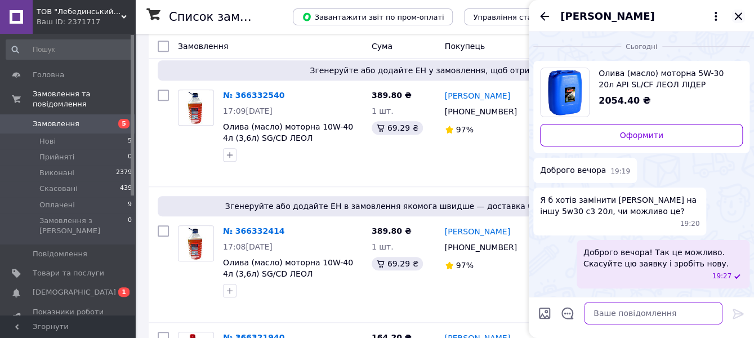 This screenshot has width=754, height=338. I want to click on button: Завантажити звіт по пром-оплаті, so click(373, 17).